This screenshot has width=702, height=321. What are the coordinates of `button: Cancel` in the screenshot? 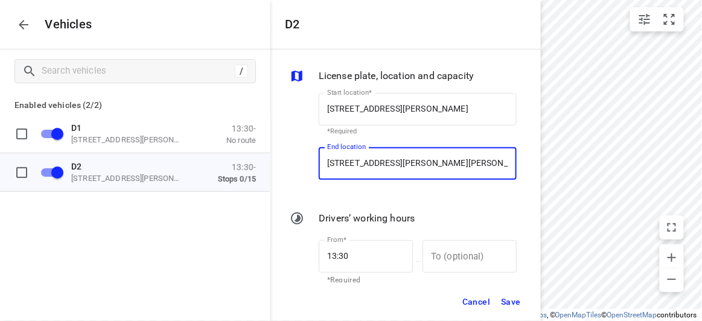 It's located at (476, 302).